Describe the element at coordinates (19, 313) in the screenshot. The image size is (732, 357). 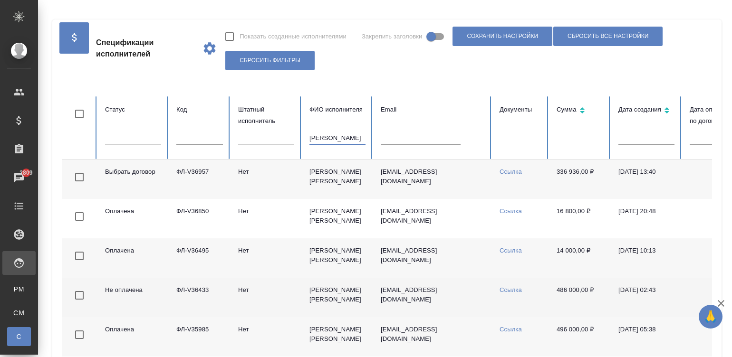
I see `a: CM` at that location.